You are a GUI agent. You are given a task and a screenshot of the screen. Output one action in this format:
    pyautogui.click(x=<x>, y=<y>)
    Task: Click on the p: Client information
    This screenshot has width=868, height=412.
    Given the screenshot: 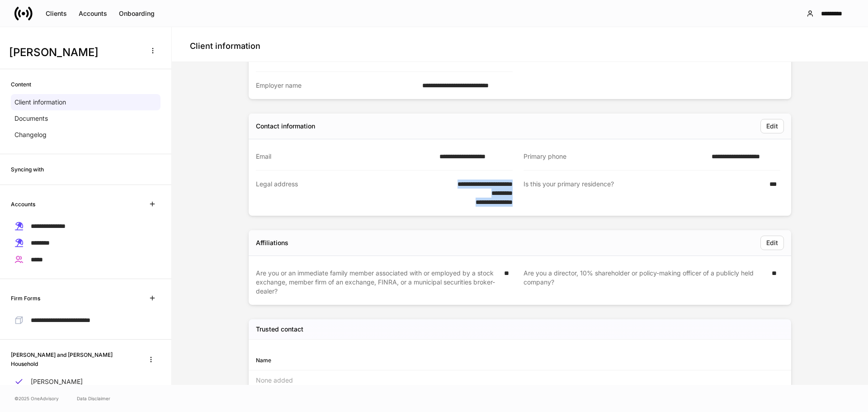 What is the action you would take?
    pyautogui.click(x=40, y=103)
    